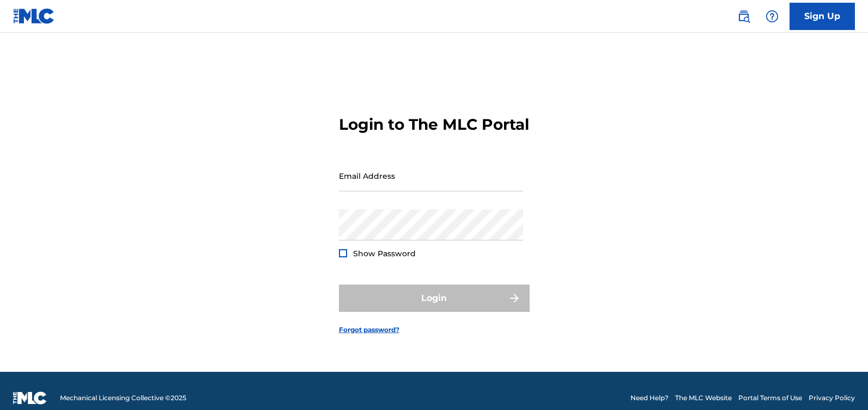 The image size is (868, 410). I want to click on img: logo, so click(30, 397).